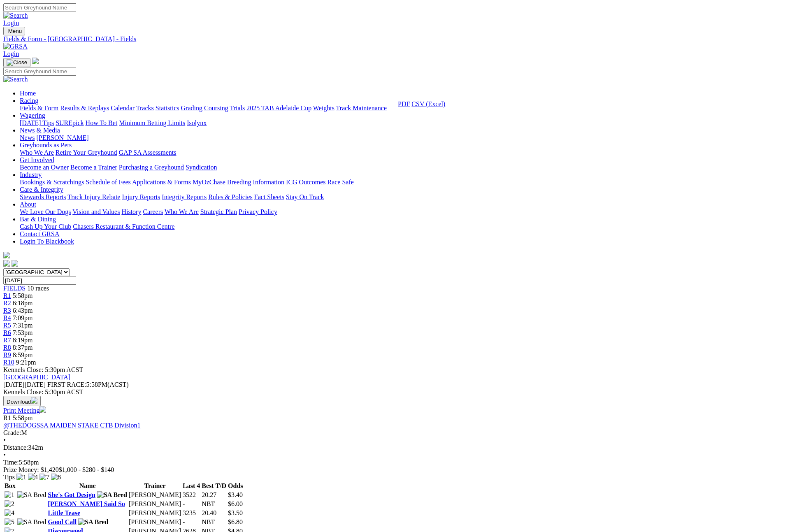  Describe the element at coordinates (112, 495) in the screenshot. I see `img: SA Bred` at that location.